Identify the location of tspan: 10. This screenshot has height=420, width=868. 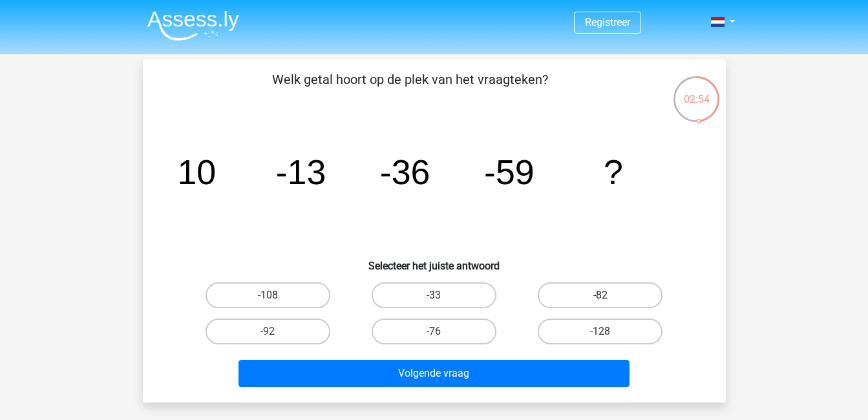
(197, 172).